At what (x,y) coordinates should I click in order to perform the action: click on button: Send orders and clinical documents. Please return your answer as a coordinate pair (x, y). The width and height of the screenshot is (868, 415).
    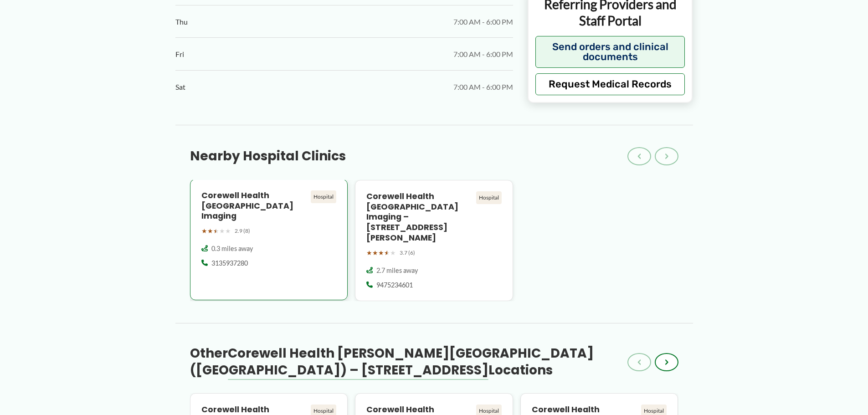
    Looking at the image, I should click on (610, 52).